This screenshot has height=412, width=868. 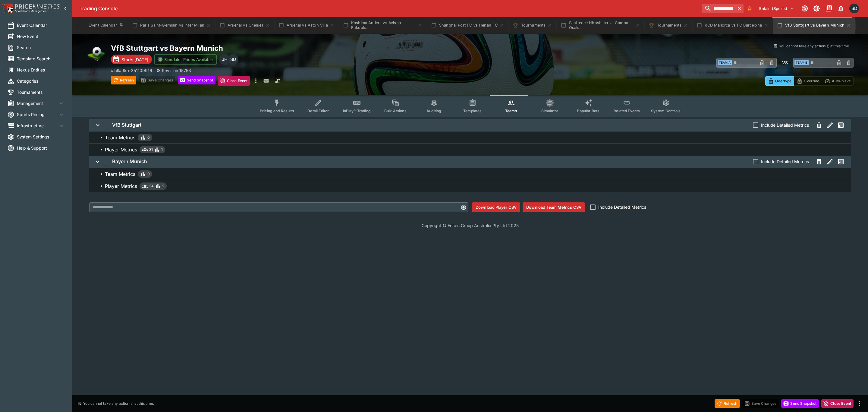 What do you see at coordinates (814, 25) in the screenshot?
I see `button: VfB Stuttgart vs Bayern Munich` at bounding box center [814, 25].